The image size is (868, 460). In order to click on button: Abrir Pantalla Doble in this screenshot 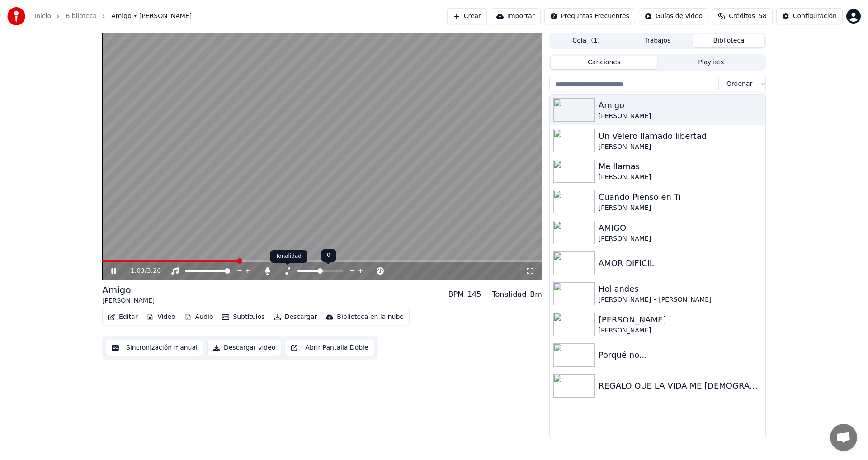, I will do `click(329, 348)`.